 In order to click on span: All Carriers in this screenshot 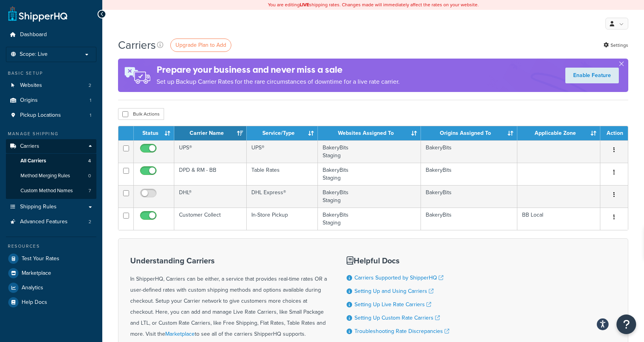, I will do `click(33, 160)`.